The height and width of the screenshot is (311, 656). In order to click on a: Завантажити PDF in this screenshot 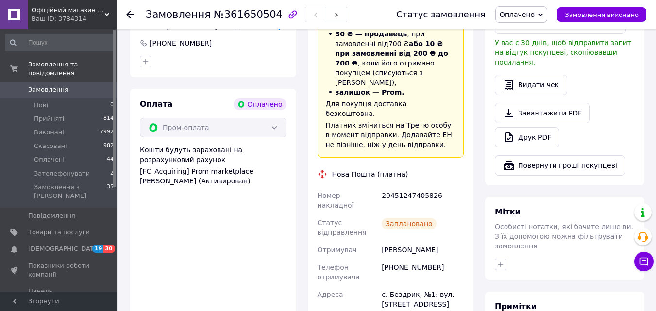, I will do `click(542, 113)`.